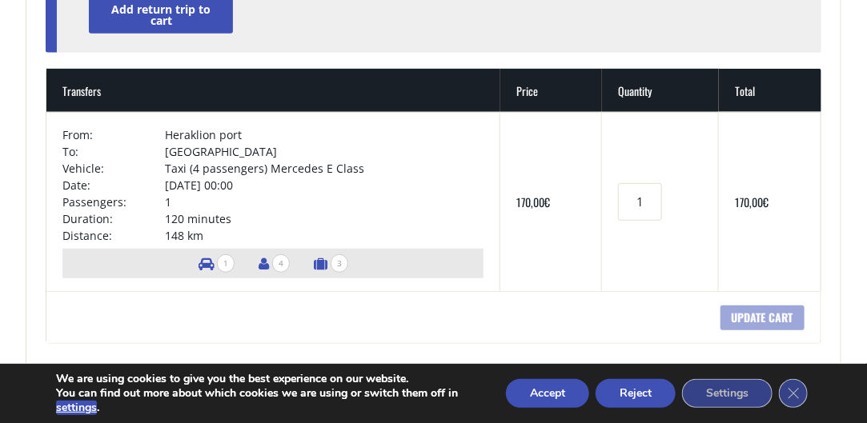 This screenshot has height=423, width=867. Describe the element at coordinates (226, 263) in the screenshot. I see `span: 1` at that location.